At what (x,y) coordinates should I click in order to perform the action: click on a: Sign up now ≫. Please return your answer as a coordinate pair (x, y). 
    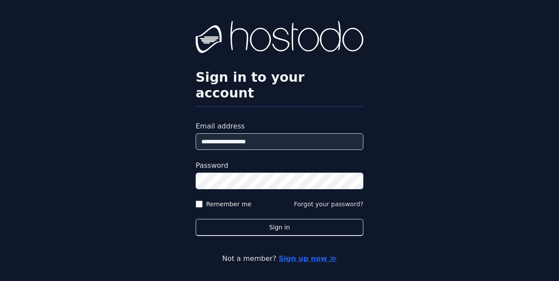
    Looking at the image, I should click on (307, 258).